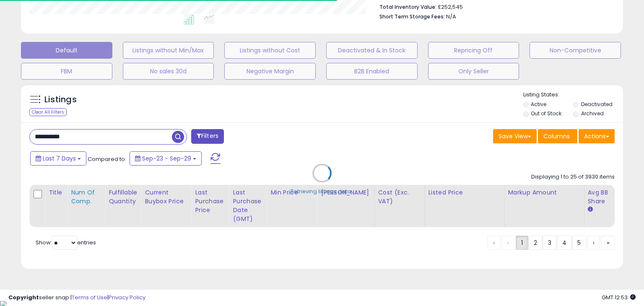  Describe the element at coordinates (169, 71) in the screenshot. I see `button: No sales 30d` at that location.